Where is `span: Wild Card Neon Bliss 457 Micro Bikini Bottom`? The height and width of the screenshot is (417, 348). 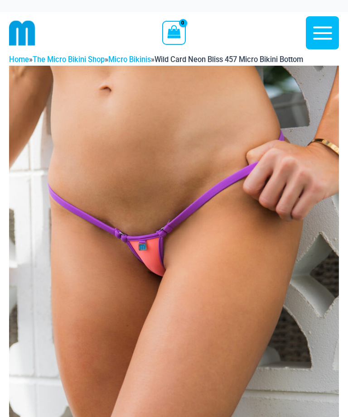 span: Wild Card Neon Bliss 457 Micro Bikini Bottom is located at coordinates (229, 59).